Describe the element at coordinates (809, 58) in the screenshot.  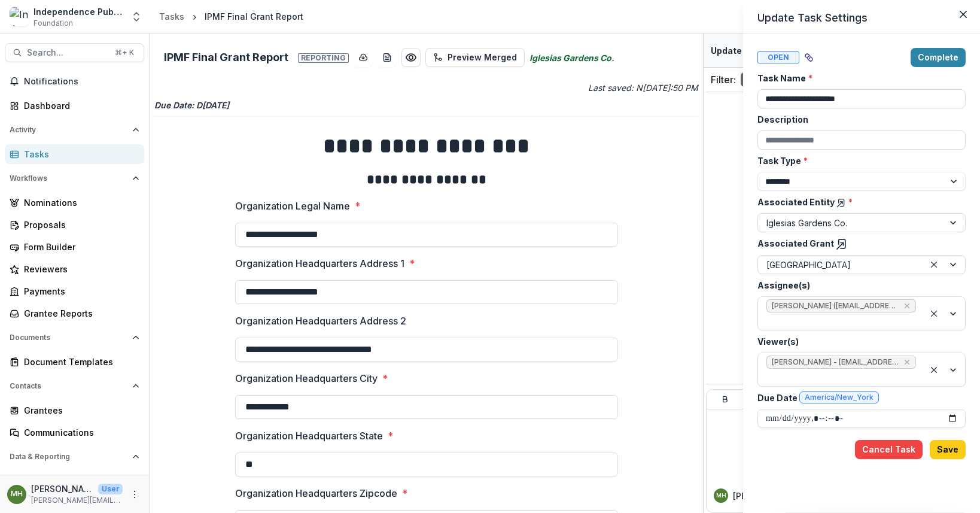
I see `button: View dependent tasks` at that location.